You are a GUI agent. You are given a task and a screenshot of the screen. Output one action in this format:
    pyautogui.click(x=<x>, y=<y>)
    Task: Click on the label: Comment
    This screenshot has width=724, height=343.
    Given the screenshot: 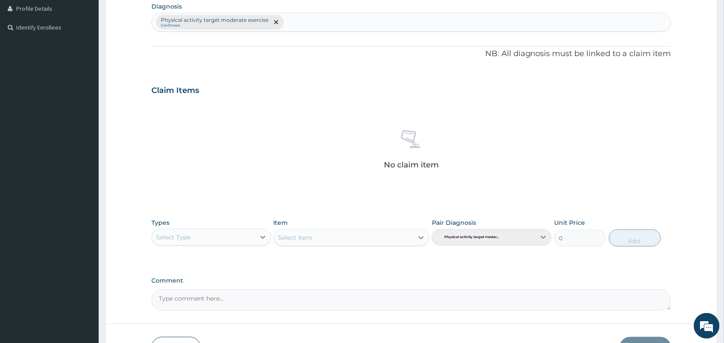 What is the action you would take?
    pyautogui.click(x=411, y=281)
    